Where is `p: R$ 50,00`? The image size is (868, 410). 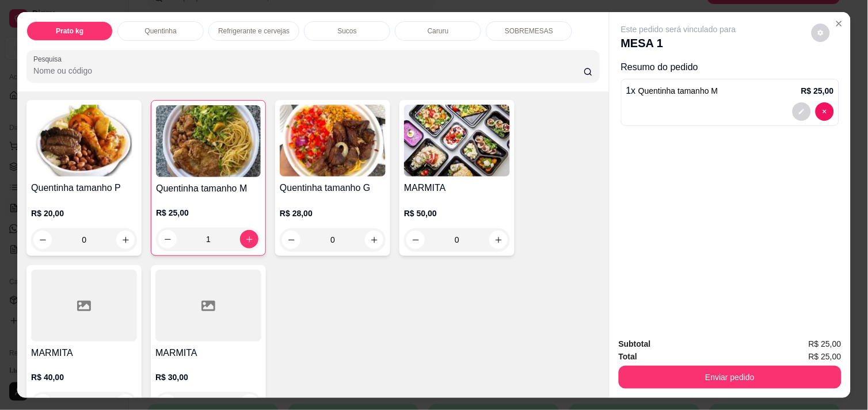 p: R$ 50,00 is located at coordinates (457, 214).